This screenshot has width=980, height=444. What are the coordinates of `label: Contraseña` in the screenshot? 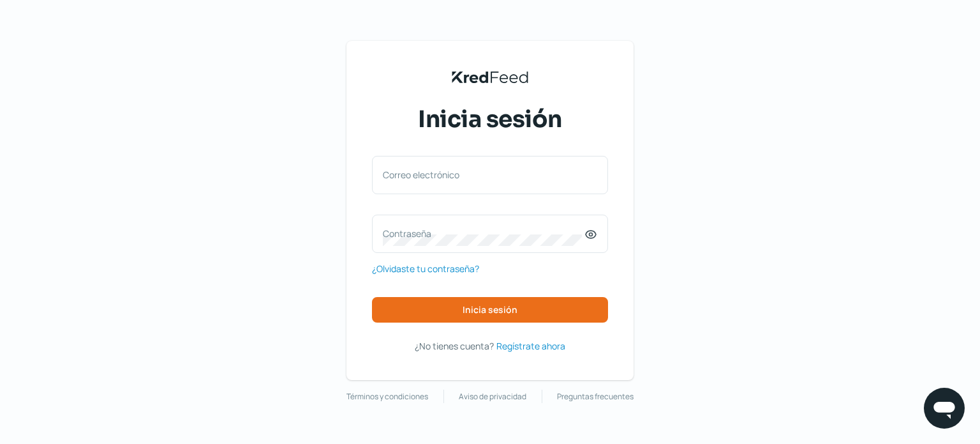 It's located at (483, 233).